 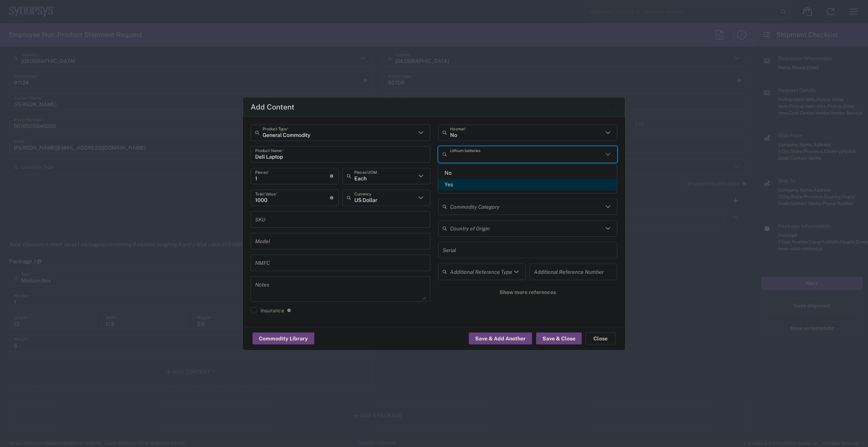 I want to click on button: Save & Close, so click(x=559, y=338).